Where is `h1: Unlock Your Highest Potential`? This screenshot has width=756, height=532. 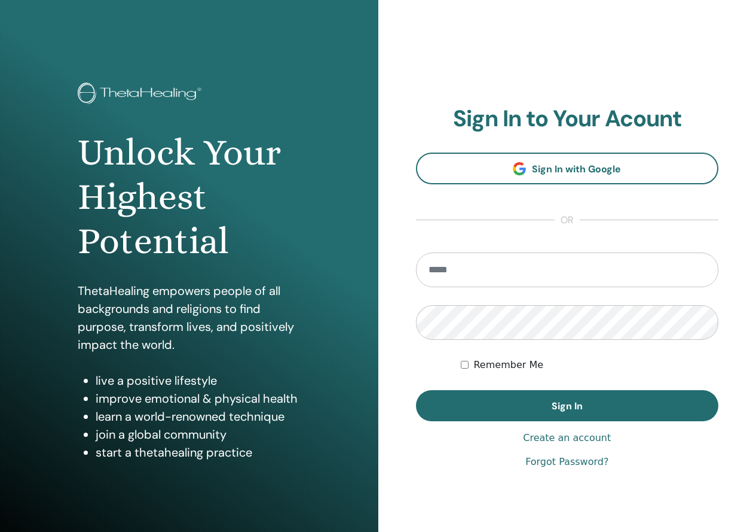 h1: Unlock Your Highest Potential is located at coordinates (189, 197).